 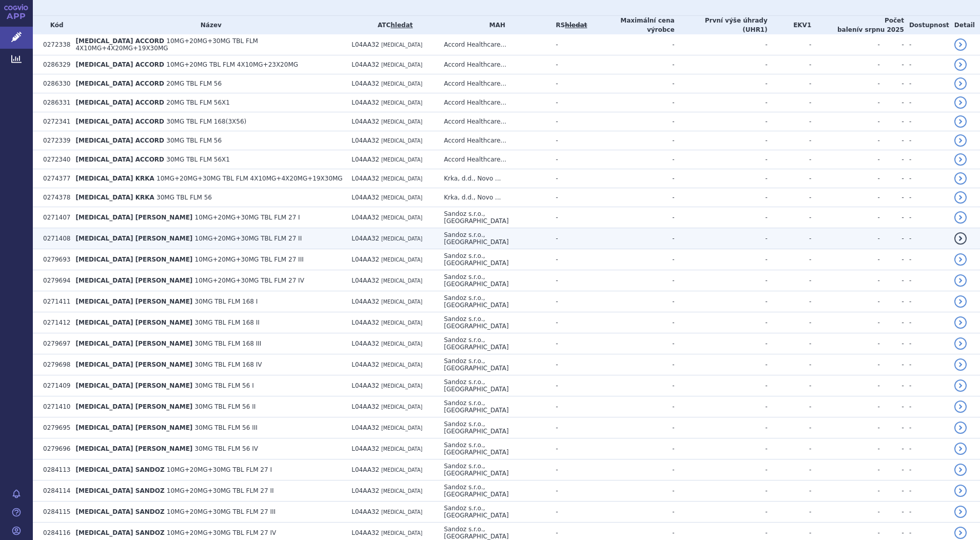 What do you see at coordinates (54, 25) in the screenshot?
I see `th: Kód` at bounding box center [54, 25].